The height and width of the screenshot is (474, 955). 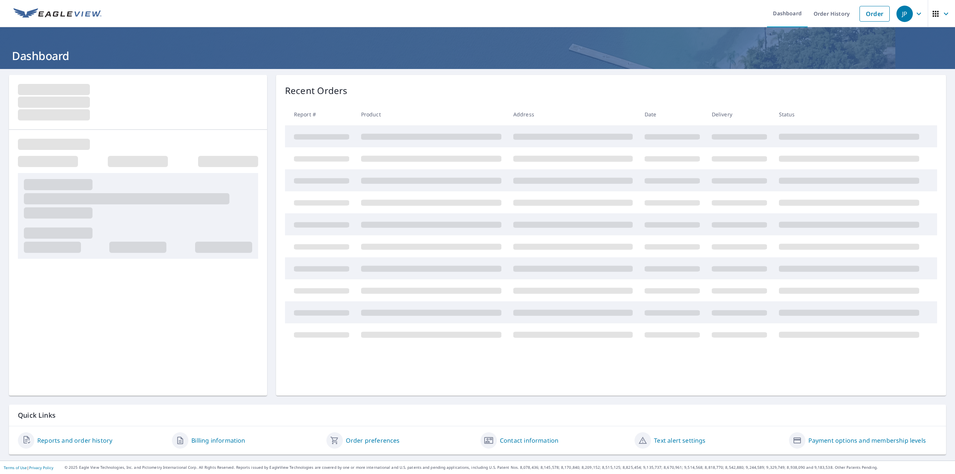 I want to click on a: Terms of Use, so click(x=15, y=468).